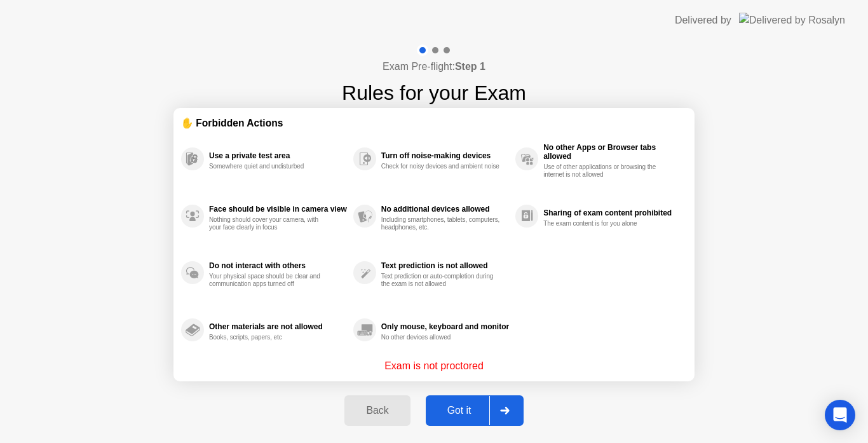 The height and width of the screenshot is (443, 868). Describe the element at coordinates (278, 209) in the screenshot. I see `div: Face should be visible in camera view` at that location.